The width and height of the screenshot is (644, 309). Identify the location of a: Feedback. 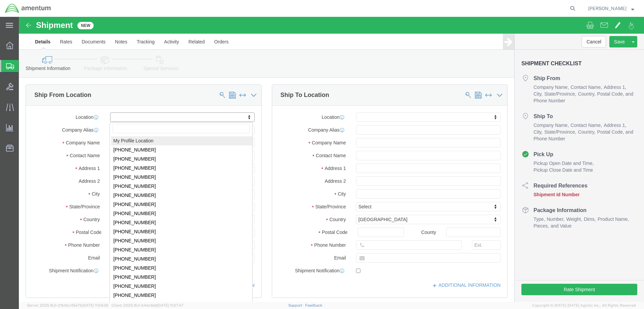
(313, 306).